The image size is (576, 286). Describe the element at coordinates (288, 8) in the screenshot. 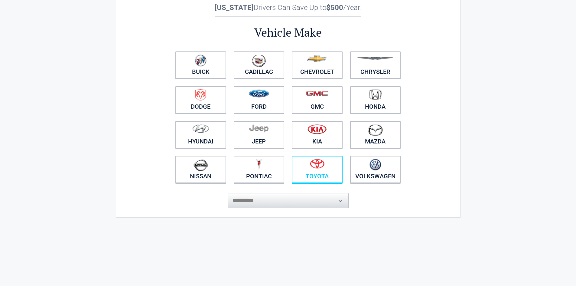

I see `h2: Drivers Can Save Up to /Year` at that location.